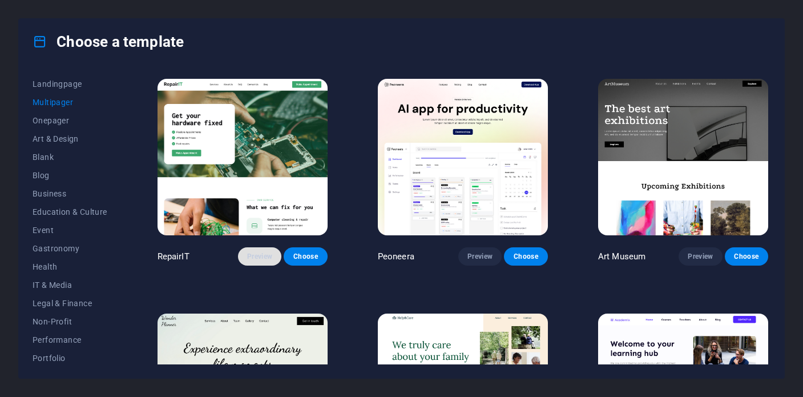  I want to click on button: Event, so click(70, 230).